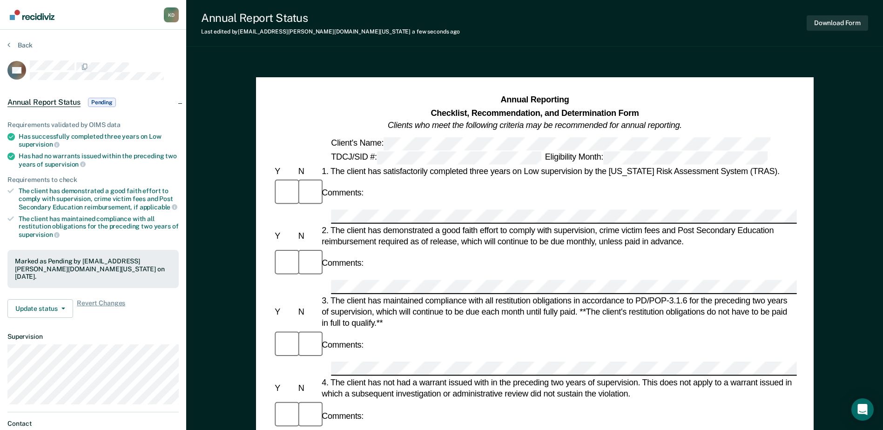  What do you see at coordinates (32, 15) in the screenshot?
I see `img: Recidiviz` at bounding box center [32, 15].